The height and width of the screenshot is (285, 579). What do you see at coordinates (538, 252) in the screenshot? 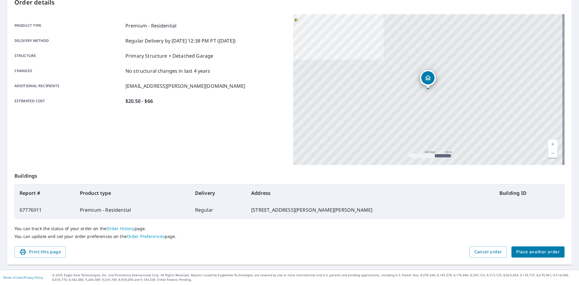
I see `button: Place another order` at bounding box center [538, 252].